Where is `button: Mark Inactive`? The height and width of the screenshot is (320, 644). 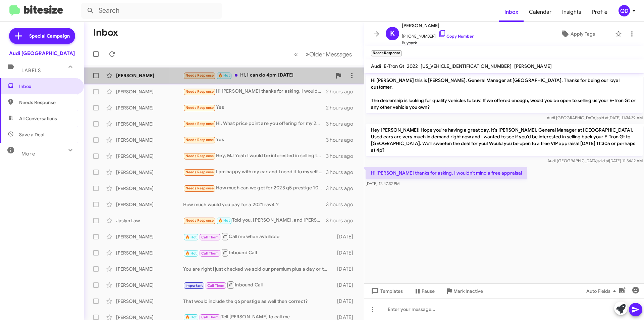
button: Mark Inactive is located at coordinates (464, 291).